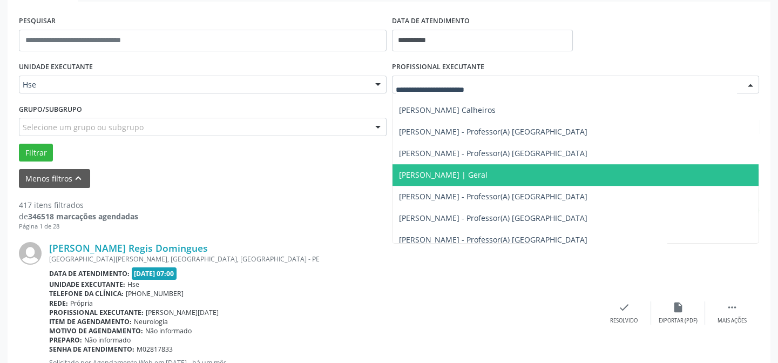  Describe the element at coordinates (624, 307) in the screenshot. I see `i: check` at that location.